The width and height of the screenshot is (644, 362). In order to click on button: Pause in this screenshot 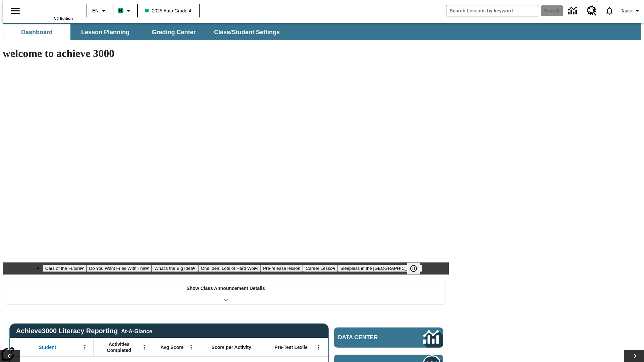, I will do `click(414, 269)`.